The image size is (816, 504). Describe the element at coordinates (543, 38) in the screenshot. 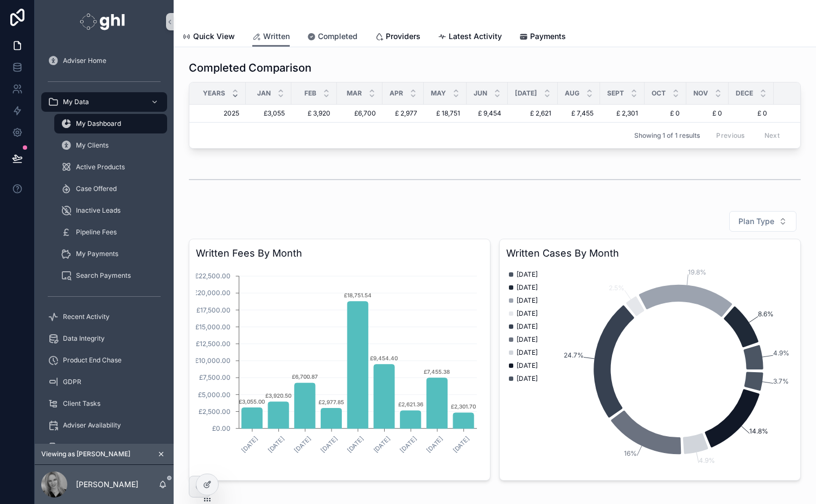

I see `a: Payments` at that location.